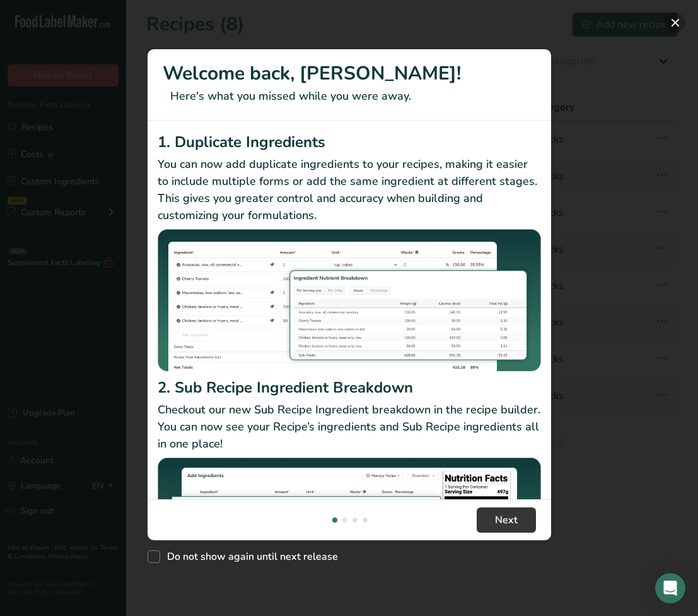 This screenshot has width=698, height=616. I want to click on img: Sub Recipe Ingredient Breakdown, so click(349, 529).